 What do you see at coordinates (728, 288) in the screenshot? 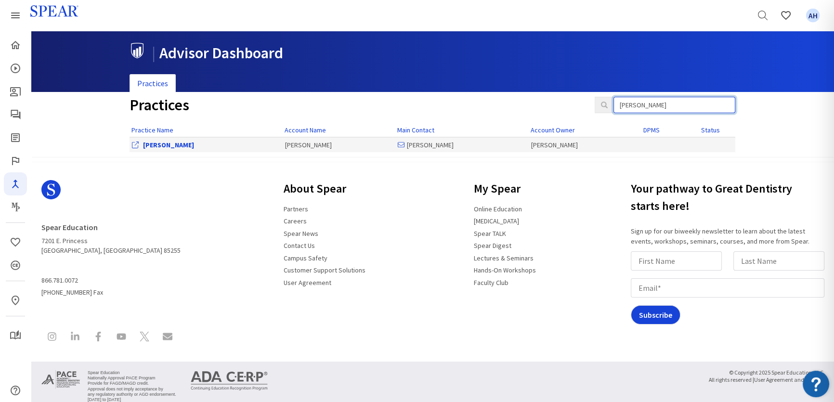
I see `input: Email*` at bounding box center [728, 288].